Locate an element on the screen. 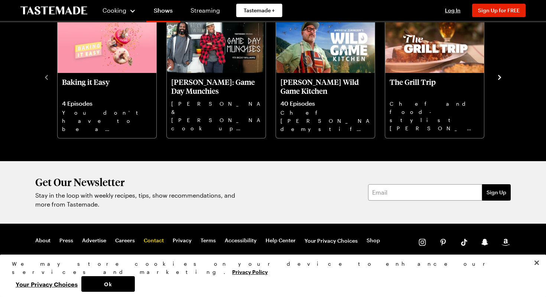 The height and width of the screenshot is (297, 546). a: Shows is located at coordinates (163, 12).